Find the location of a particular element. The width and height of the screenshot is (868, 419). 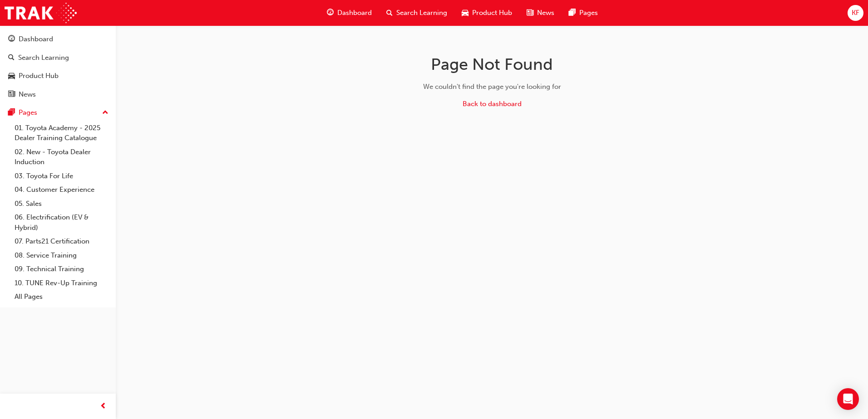

div: Search Learning is located at coordinates (43, 58).